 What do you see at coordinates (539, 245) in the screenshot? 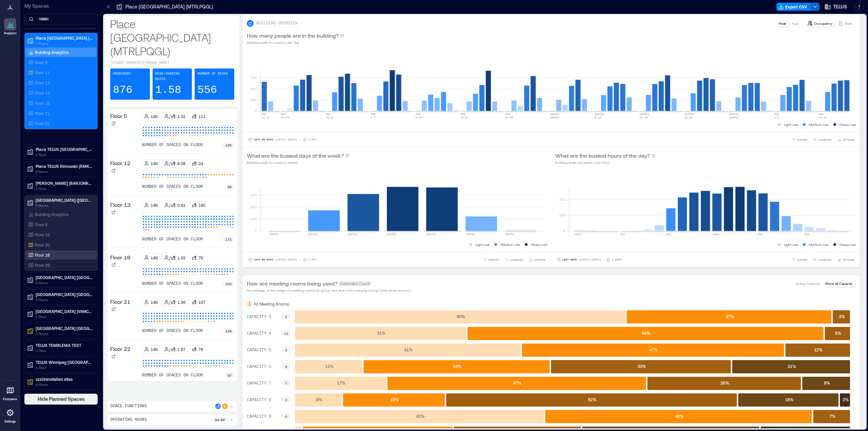
I see `p: Heavy use` at bounding box center [539, 245].